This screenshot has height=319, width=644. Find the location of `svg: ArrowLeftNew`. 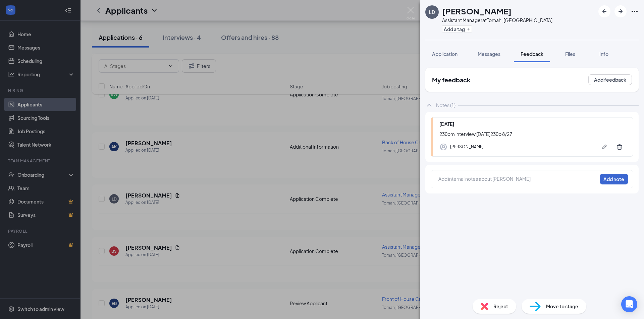

svg: ArrowLeftNew is located at coordinates (604, 11).